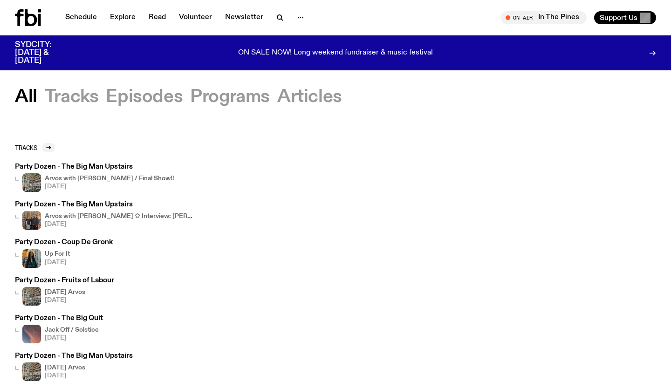  Describe the element at coordinates (244, 18) in the screenshot. I see `a: Newsletter` at that location.